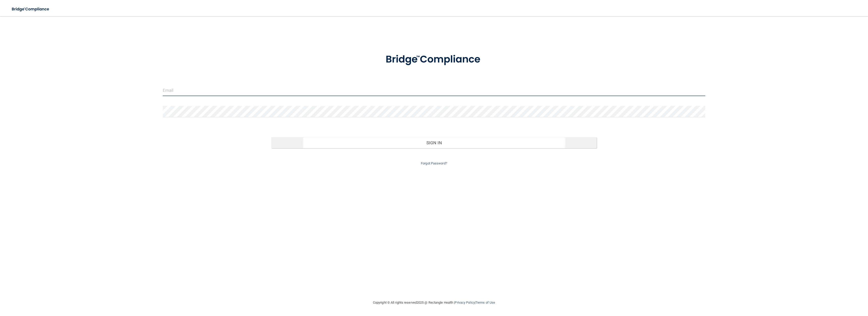 Image resolution: width=868 pixels, height=316 pixels. What do you see at coordinates (434, 90) in the screenshot?
I see `input: Email` at bounding box center [434, 90].